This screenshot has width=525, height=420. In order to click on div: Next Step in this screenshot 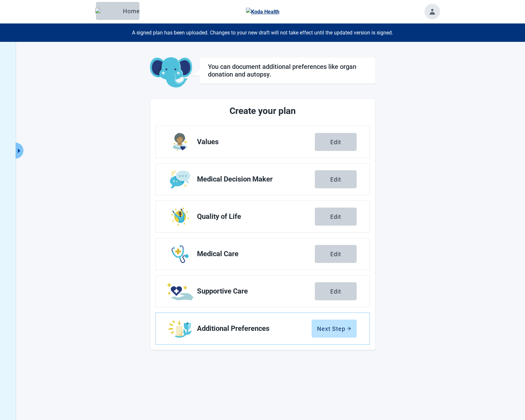, I will do `click(334, 328)`.